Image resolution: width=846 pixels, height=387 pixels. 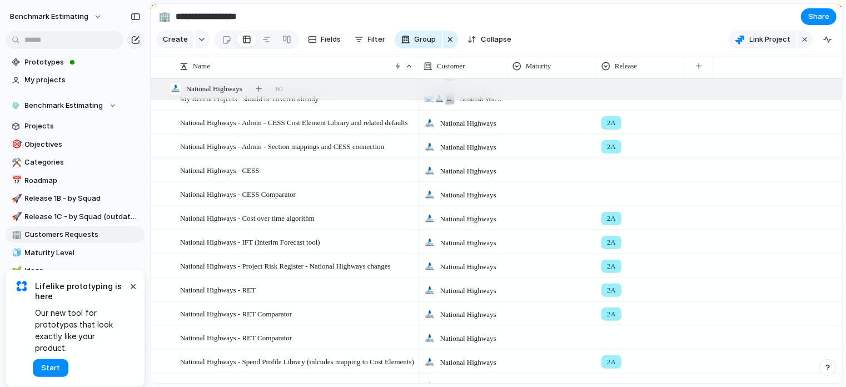 What do you see at coordinates (81, 291) in the screenshot?
I see `span: Lifelike prototyping is here` at bounding box center [81, 291].